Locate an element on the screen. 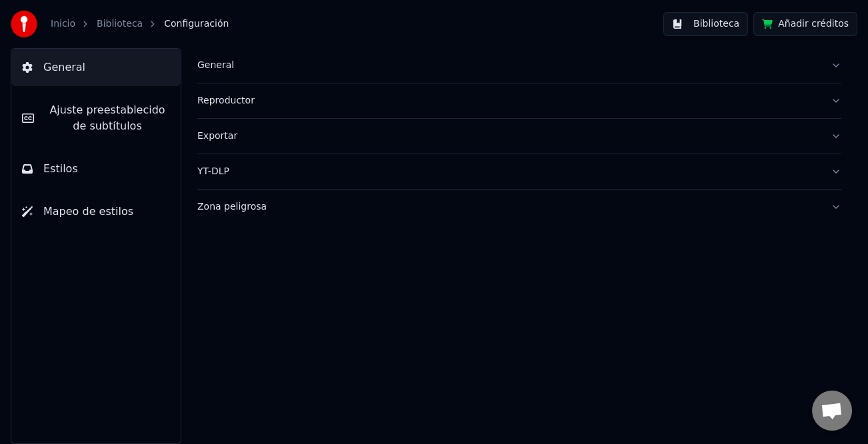 Image resolution: width=868 pixels, height=444 pixels. div: YT-DLP is located at coordinates (509, 171).